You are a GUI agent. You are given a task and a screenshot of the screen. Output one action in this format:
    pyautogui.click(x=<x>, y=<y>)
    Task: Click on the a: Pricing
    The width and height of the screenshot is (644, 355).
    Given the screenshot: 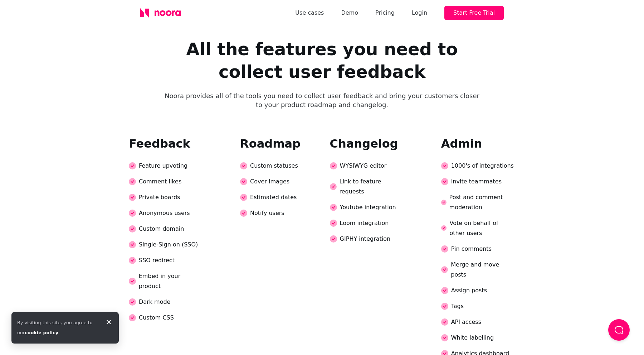 What is the action you would take?
    pyautogui.click(x=385, y=13)
    